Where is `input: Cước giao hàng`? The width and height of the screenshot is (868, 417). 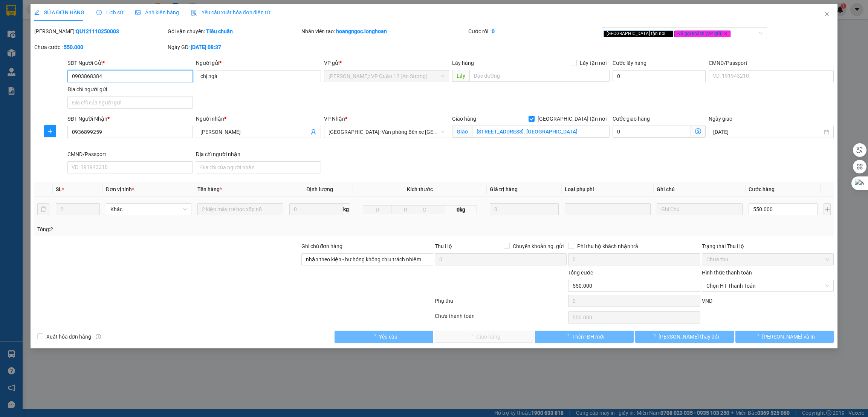
input: Cước giao hàng is located at coordinates (652, 132).